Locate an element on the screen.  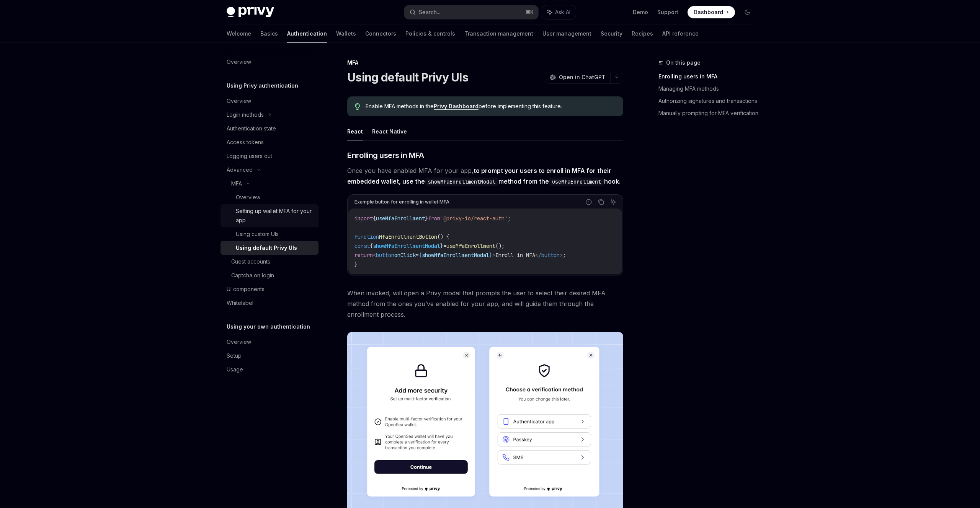
span: MfaEnrollmentButton is located at coordinates (408, 237).